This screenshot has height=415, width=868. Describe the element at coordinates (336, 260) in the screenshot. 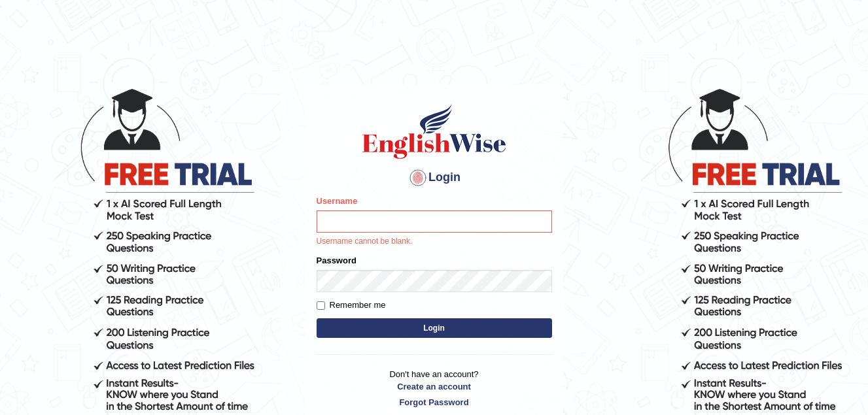

I see `label: Password` at that location.